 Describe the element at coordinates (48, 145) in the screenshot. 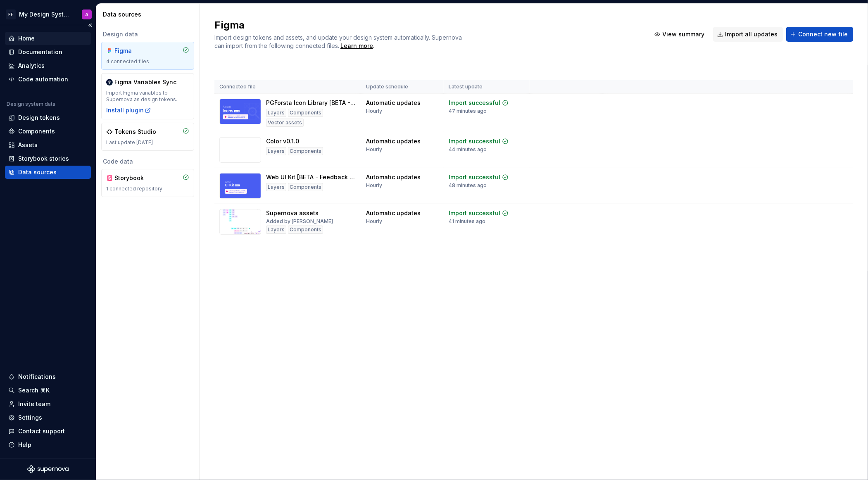

I see `a: Assets` at that location.